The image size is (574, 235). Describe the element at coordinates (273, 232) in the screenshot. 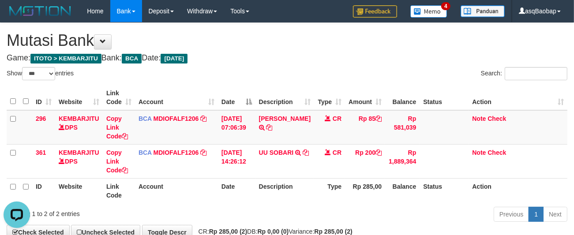

I see `strong: Rp 0,00 (0)` at that location.